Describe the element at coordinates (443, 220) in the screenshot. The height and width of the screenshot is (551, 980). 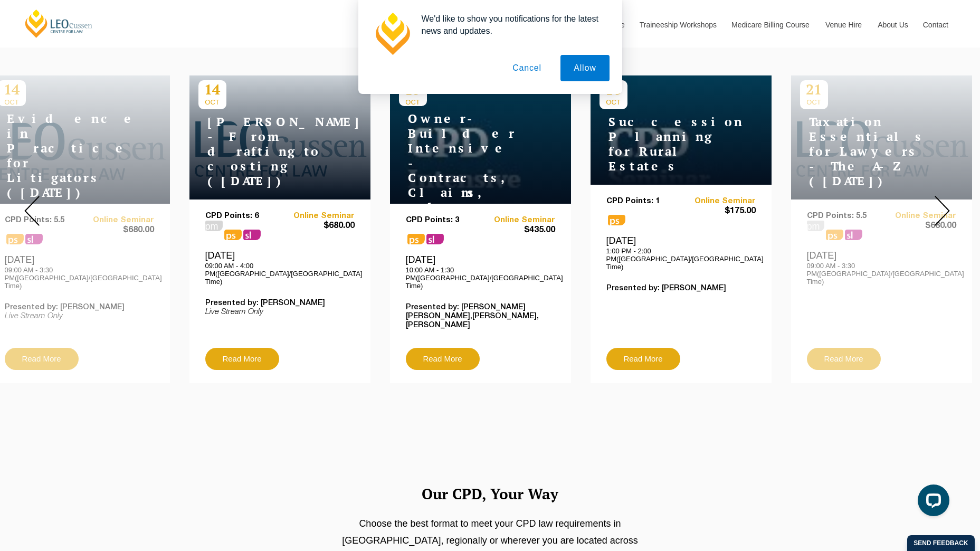
I see `p: CPD Points: 3` at that location.